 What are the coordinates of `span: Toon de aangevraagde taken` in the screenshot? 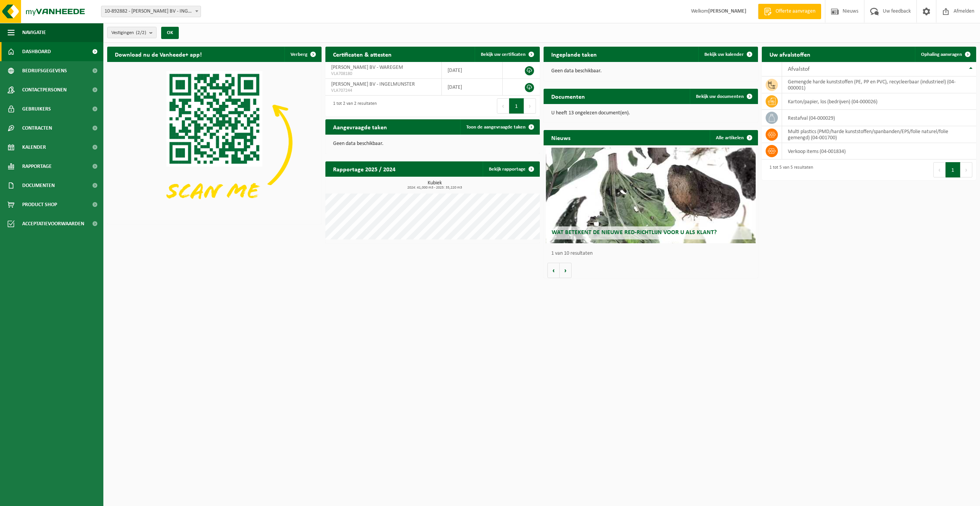 It's located at (496, 127).